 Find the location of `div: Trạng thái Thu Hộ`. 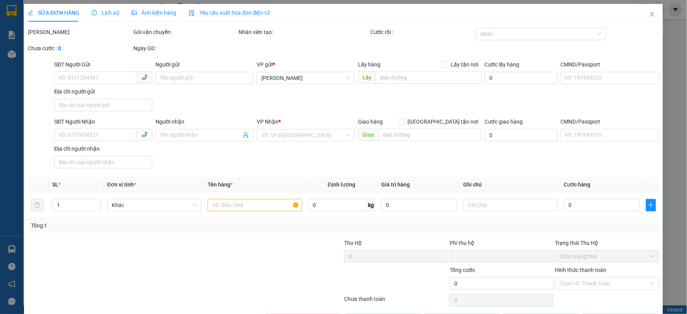

div: Trạng thái Thu Hộ is located at coordinates (607, 243).